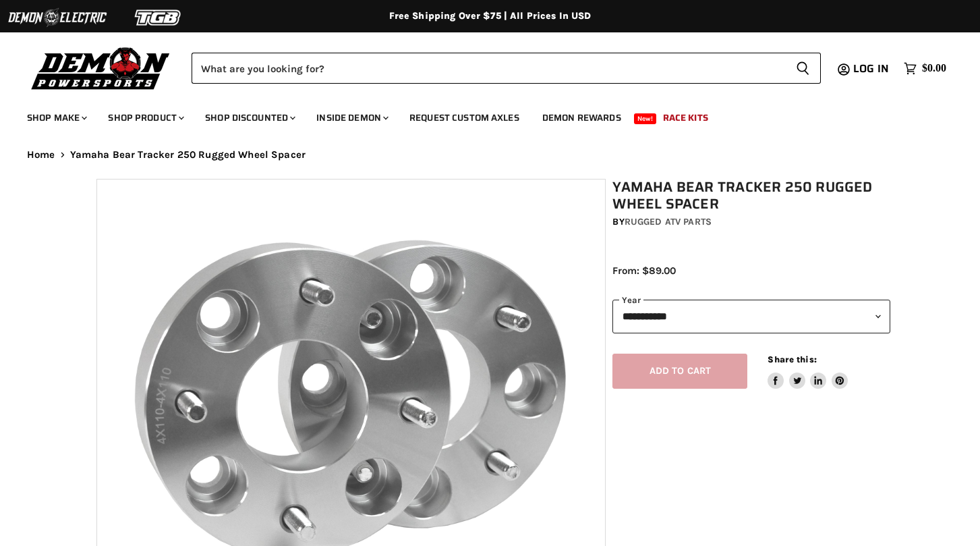  Describe the element at coordinates (479, 115) in the screenshot. I see `ul: Main menu` at that location.